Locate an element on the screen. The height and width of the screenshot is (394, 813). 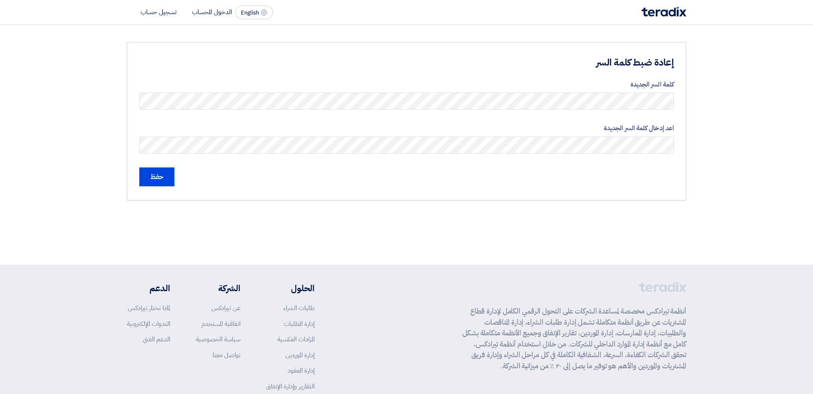
label: كلمة السر الجديدة is located at coordinates (406, 84).